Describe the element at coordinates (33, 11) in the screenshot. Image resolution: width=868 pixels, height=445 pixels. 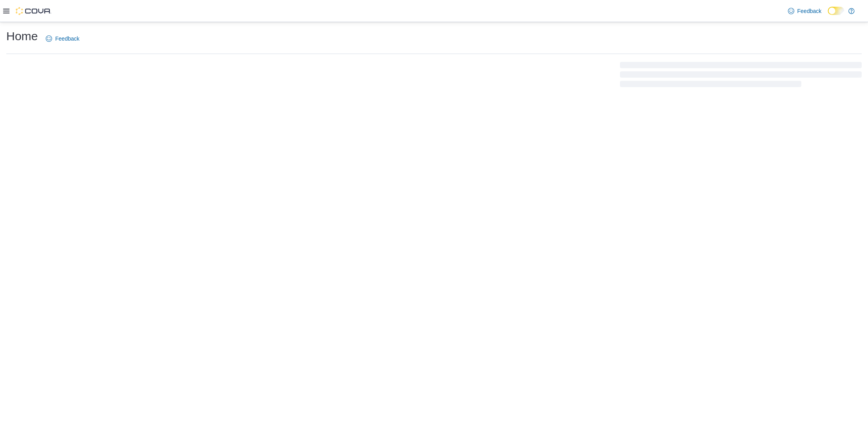
I see `img: Cova` at that location.